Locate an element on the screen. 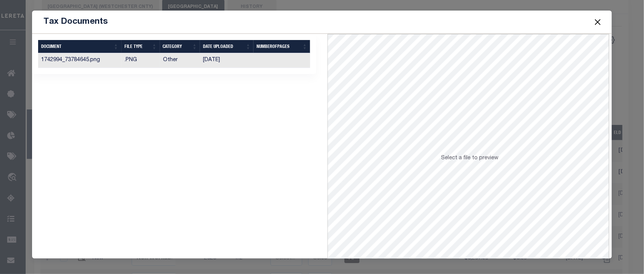  td: .PNG is located at coordinates (141, 60).